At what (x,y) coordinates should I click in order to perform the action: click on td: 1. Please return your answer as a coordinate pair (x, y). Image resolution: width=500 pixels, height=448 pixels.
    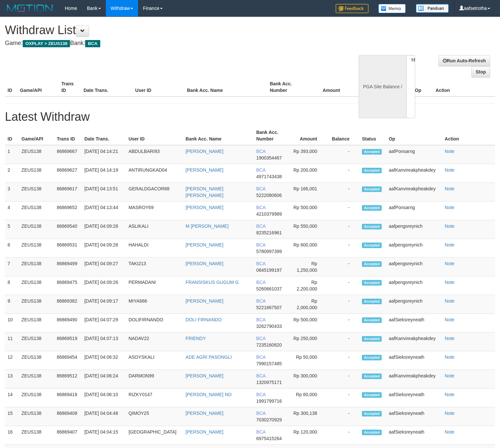
    Looking at the image, I should click on (12, 154).